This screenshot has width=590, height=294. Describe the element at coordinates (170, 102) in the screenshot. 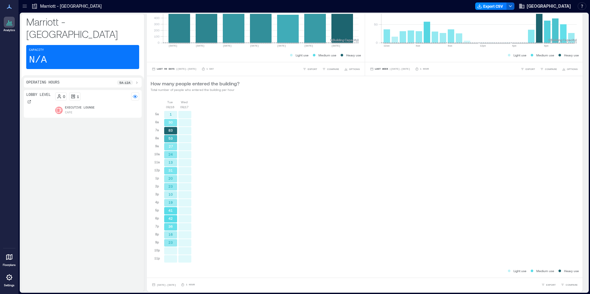

I see `p: Tue` at that location.